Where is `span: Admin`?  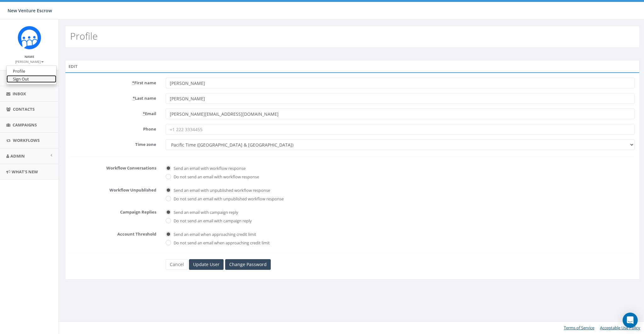
span: Admin is located at coordinates (18, 156).